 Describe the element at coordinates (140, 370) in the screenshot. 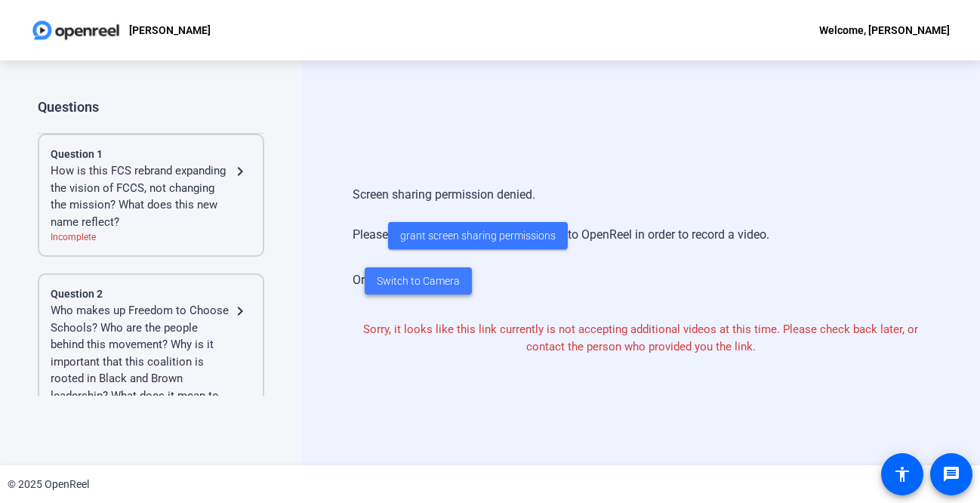

I see `div: Who makes up Freedom to Choose Schools? Who are the people behind this movement? Why is it import...` at that location.